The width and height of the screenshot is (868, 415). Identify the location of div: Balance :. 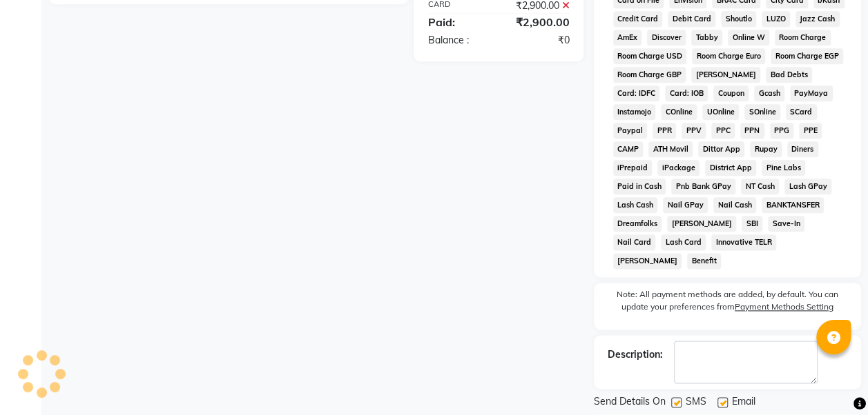
(458, 40).